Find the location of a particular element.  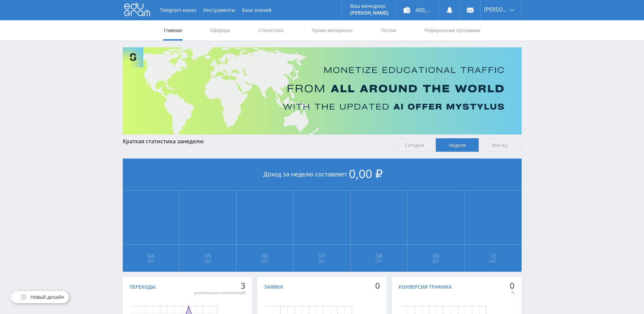

img: Banner is located at coordinates (322, 91).